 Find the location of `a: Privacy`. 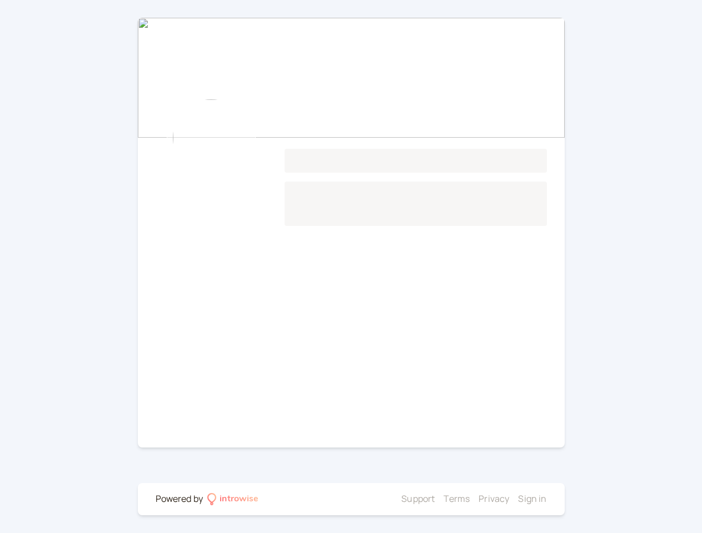

a: Privacy is located at coordinates (493, 499).